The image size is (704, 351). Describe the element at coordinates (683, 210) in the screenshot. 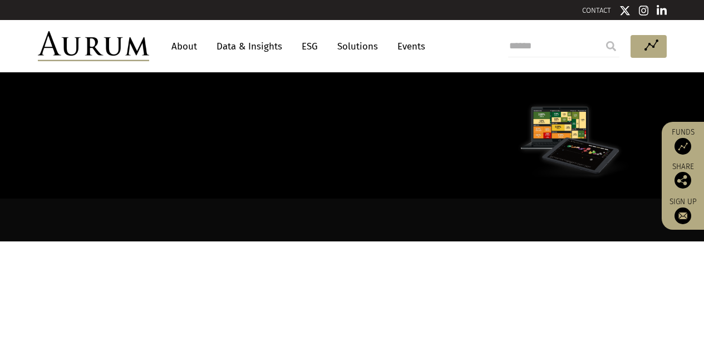

I see `a: Sign up` at that location.